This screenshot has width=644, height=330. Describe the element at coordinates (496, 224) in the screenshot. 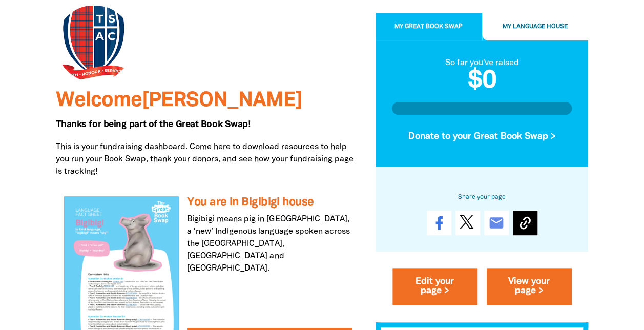

I see `a: email` at that location.